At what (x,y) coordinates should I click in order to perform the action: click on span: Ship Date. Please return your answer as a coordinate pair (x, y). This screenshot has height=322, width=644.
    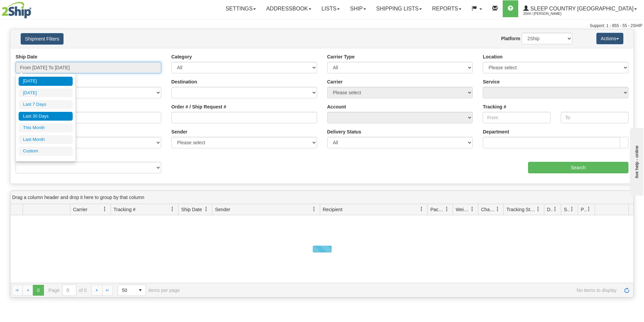
    Looking at the image, I should click on (191, 209).